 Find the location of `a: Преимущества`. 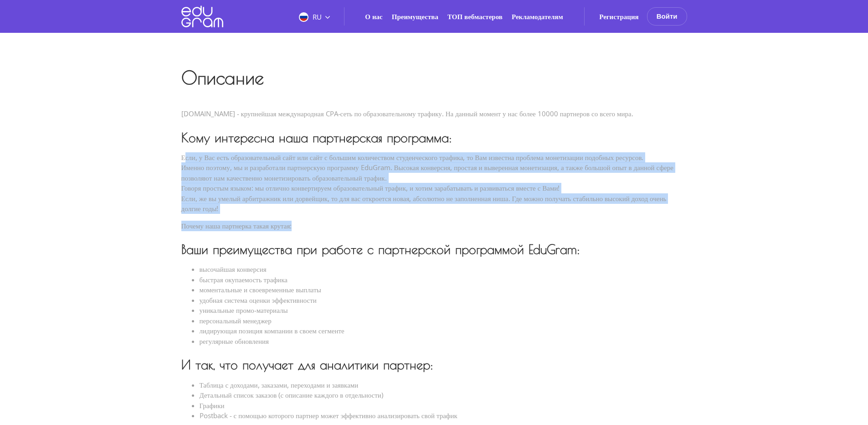

a: Преимущества is located at coordinates (415, 16).